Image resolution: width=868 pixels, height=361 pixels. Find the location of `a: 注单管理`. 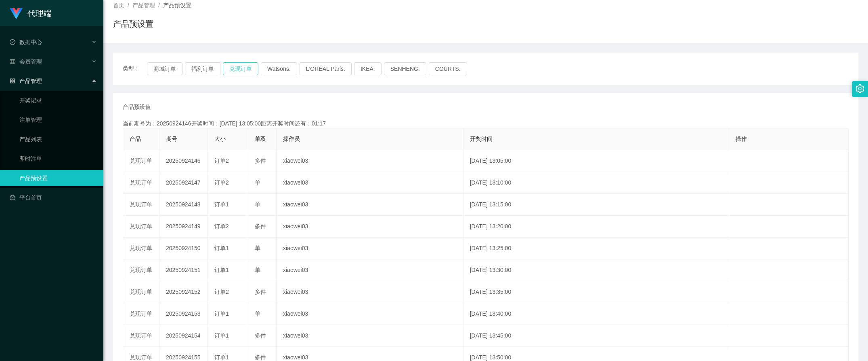

a: 注单管理 is located at coordinates (58, 119).